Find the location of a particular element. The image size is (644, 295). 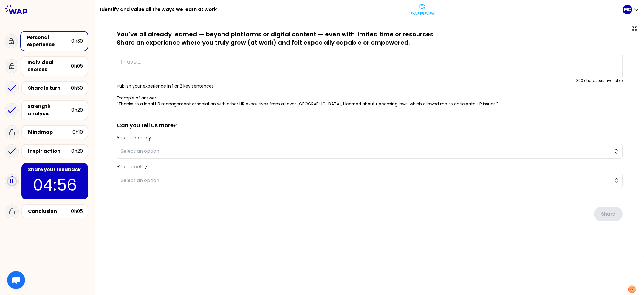

div: Ouvrir le chat is located at coordinates (16, 280).